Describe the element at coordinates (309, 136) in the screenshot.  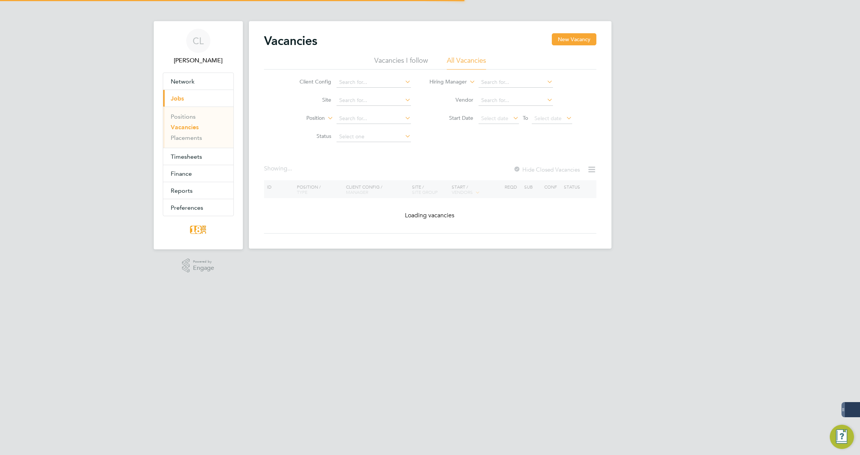
I see `label: Status` at that location.